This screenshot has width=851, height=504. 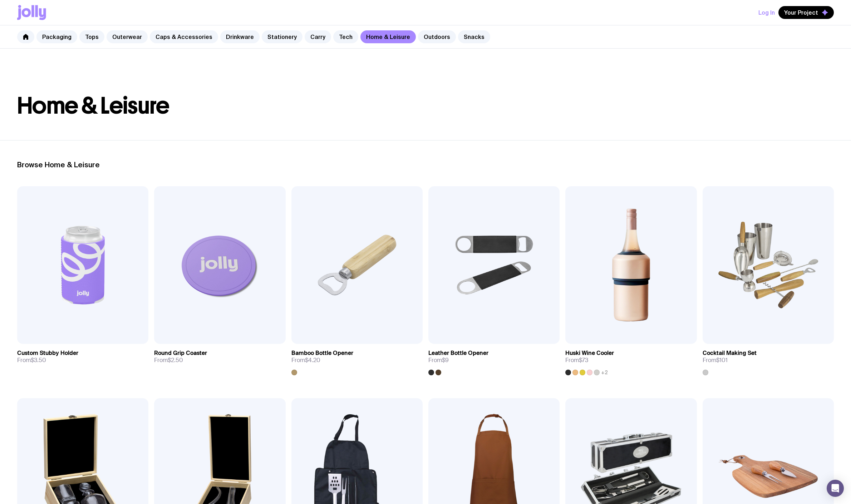 I want to click on a: Outerwear, so click(x=127, y=37).